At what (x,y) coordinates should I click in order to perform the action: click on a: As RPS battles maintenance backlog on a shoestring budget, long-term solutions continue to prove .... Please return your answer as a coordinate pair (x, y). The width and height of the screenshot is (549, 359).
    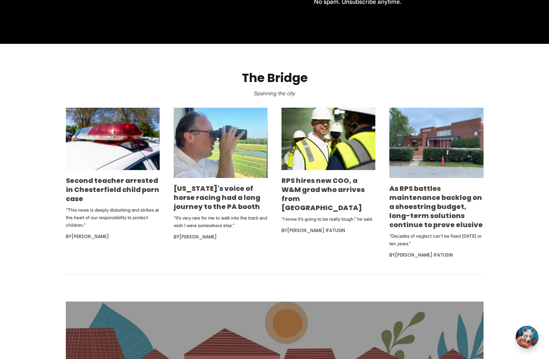
    Looking at the image, I should click on (436, 207).